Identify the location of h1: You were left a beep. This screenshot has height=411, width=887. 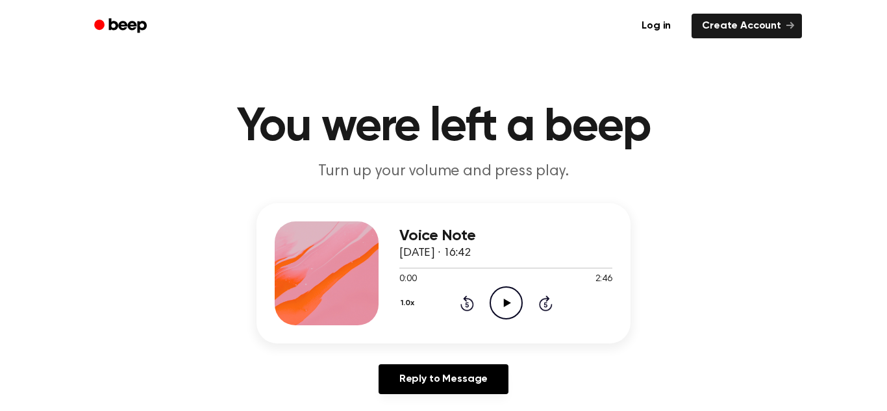
(444, 127).